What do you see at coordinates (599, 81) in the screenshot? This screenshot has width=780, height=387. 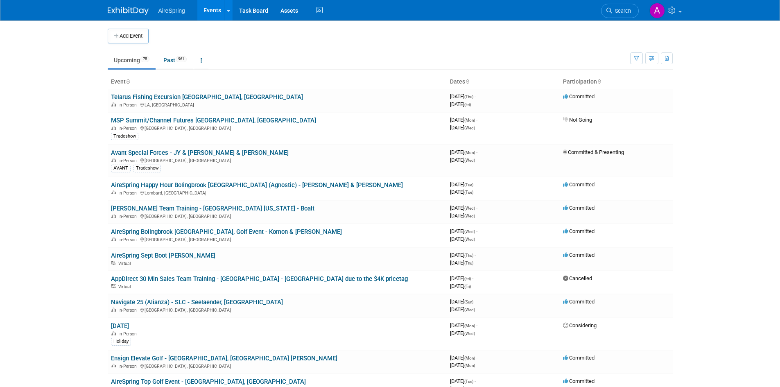 I see `a: Sort by Participation Type` at bounding box center [599, 81].